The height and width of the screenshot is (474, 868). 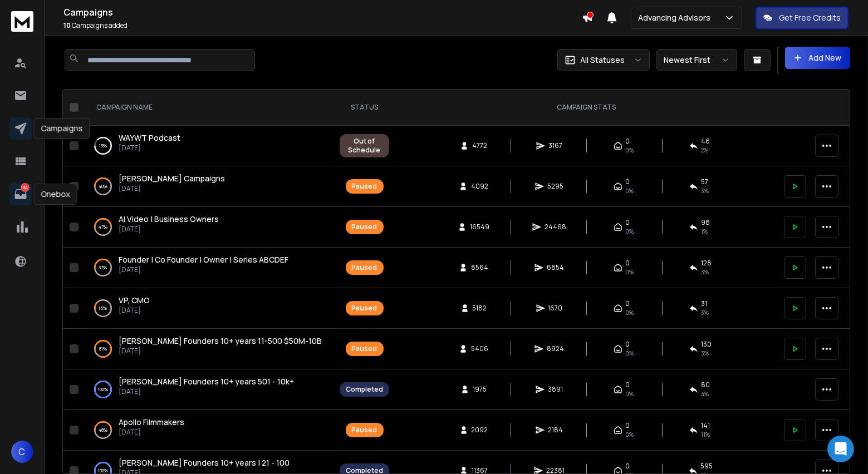 I want to click on span: Founder | Co Founder | Owner | Series ABCDEF, so click(x=204, y=259).